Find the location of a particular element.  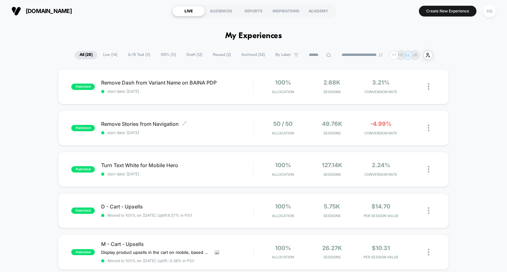

span: Remove Dash from Variant Name on BAINA PDP is located at coordinates (177, 83).